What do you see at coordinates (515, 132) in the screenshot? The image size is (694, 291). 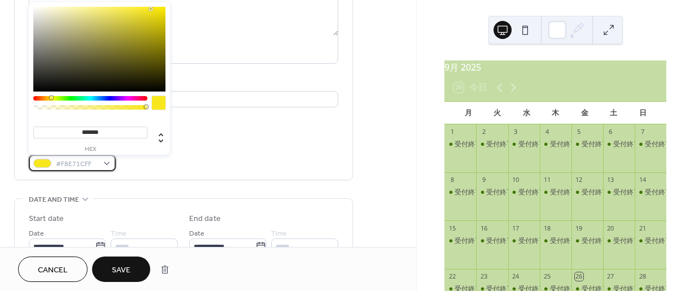 I see `div: 3` at bounding box center [515, 132].